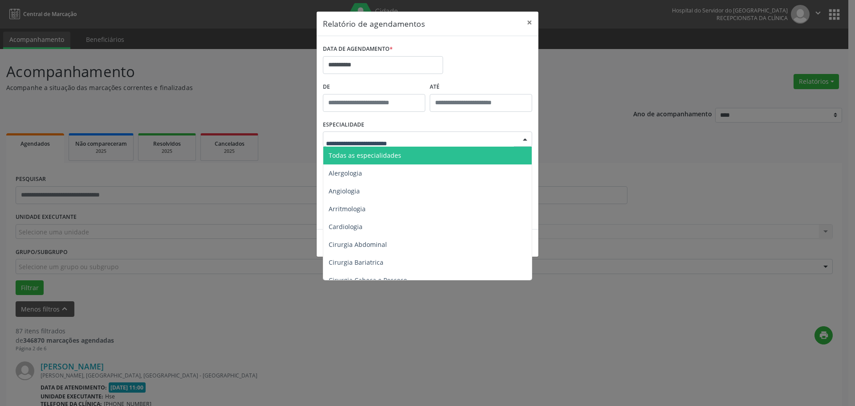  I want to click on label: De, so click(374, 87).